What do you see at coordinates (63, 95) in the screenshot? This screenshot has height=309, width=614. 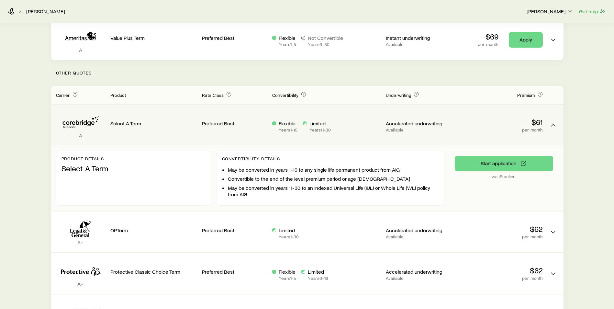 I see `span: Carrier` at bounding box center [63, 95].